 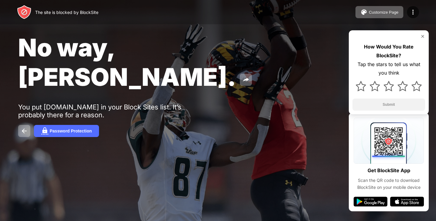 What do you see at coordinates (24, 131) in the screenshot?
I see `img: back.svg` at bounding box center [24, 131].